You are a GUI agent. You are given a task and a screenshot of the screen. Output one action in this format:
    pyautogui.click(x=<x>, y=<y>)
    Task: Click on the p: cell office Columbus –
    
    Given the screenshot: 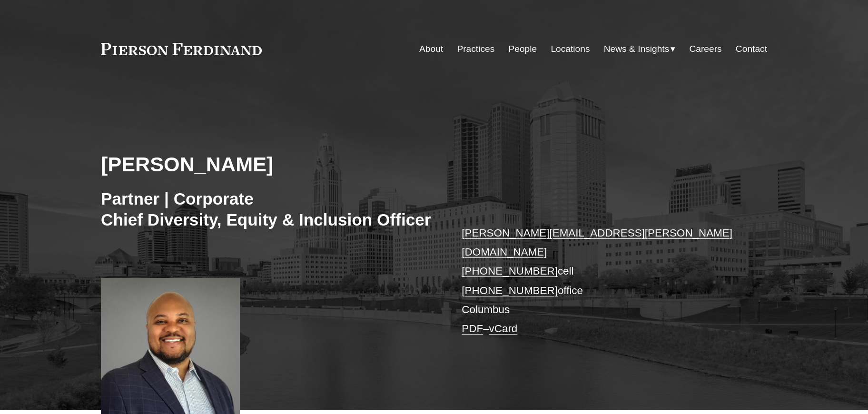 What is the action you would take?
    pyautogui.click(x=600, y=281)
    